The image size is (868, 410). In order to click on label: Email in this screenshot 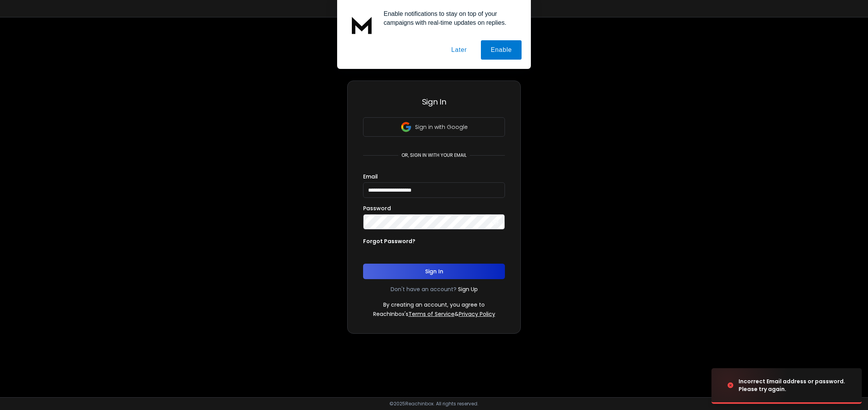, I will do `click(371, 177)`.